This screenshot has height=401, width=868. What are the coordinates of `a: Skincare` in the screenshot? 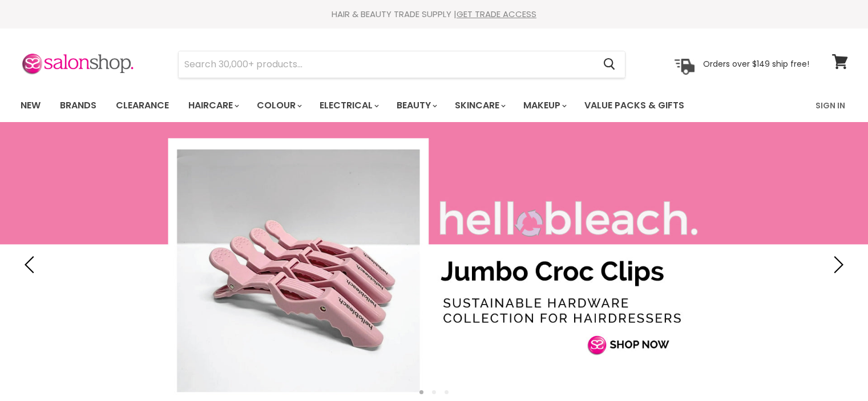 It's located at (480, 105).